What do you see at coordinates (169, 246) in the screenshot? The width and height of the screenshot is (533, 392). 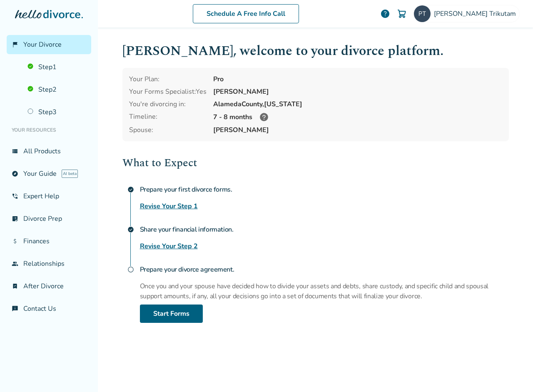 I see `a: Revise Your Step 2` at bounding box center [169, 246].